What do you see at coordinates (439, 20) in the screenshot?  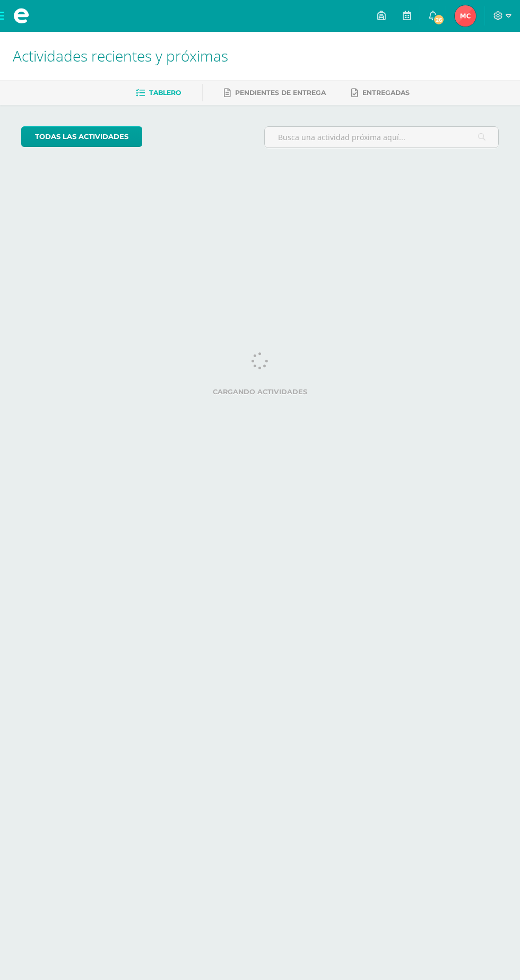 I see `span: 26` at bounding box center [439, 20].